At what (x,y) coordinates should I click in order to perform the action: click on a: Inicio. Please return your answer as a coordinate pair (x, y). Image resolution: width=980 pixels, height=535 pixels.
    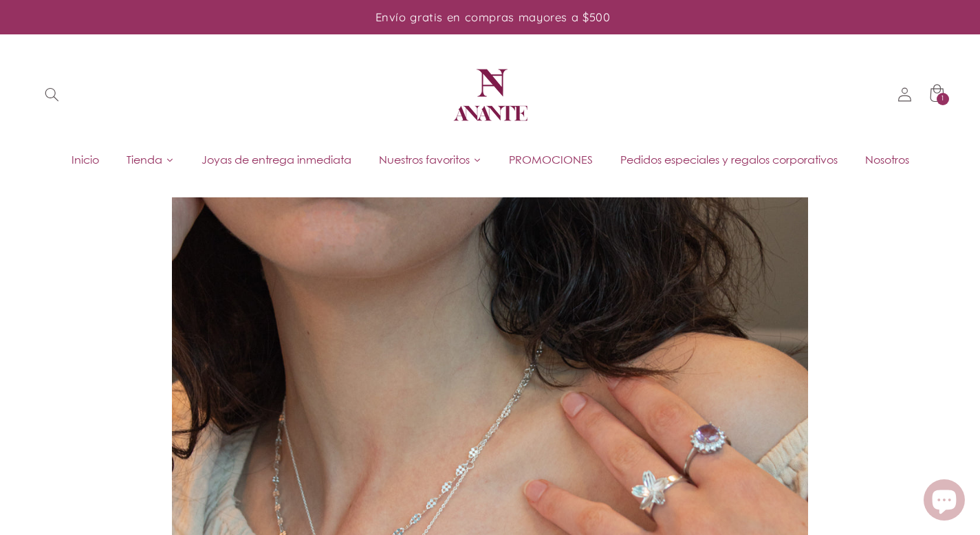
    Looking at the image, I should click on (85, 159).